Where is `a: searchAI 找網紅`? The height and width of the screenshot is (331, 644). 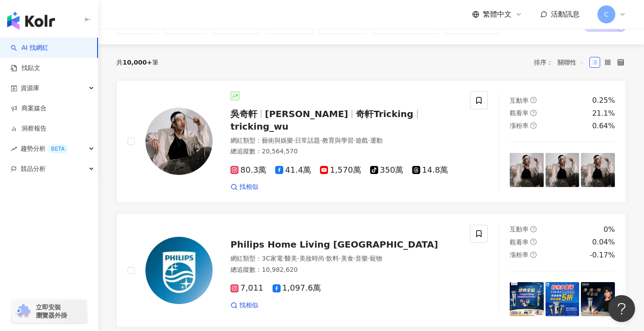
a: searchAI 找網紅 is located at coordinates (29, 48).